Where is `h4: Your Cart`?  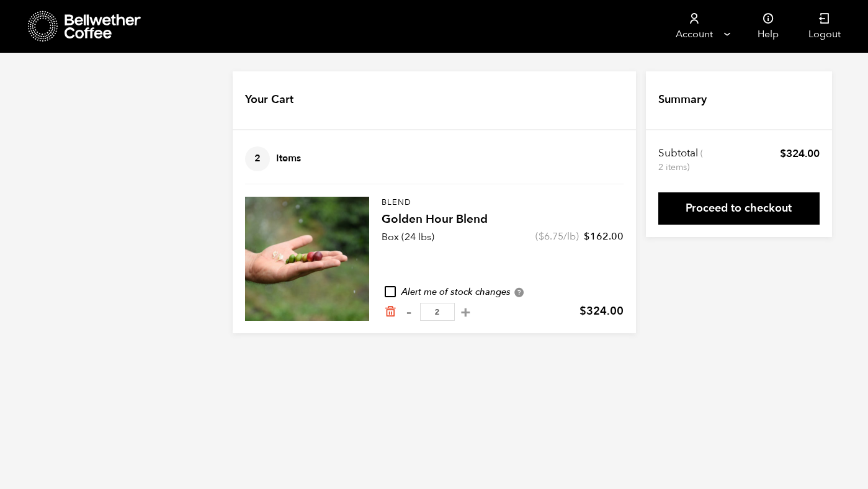 h4: Your Cart is located at coordinates (269, 100).